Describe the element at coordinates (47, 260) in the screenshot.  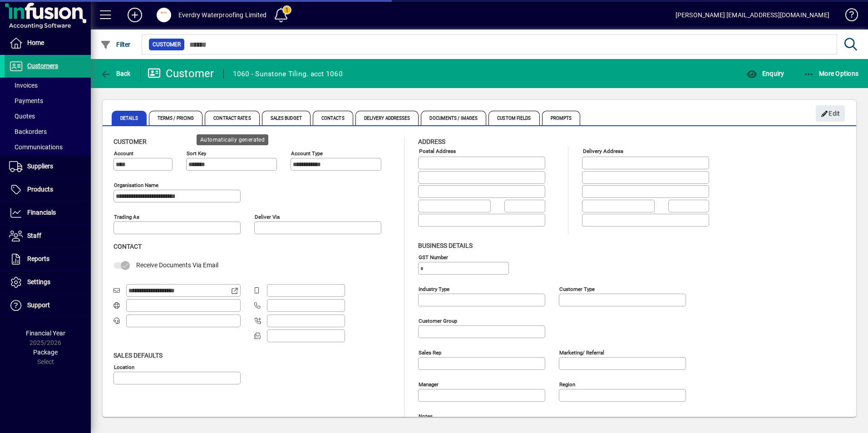
I see `a: Reports` at that location.